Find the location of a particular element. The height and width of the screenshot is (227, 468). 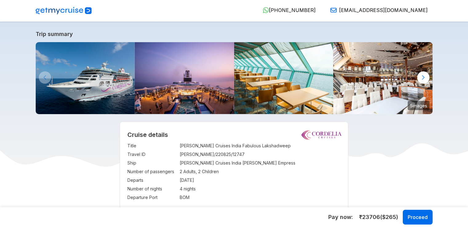

button: Proceed is located at coordinates (418, 217).